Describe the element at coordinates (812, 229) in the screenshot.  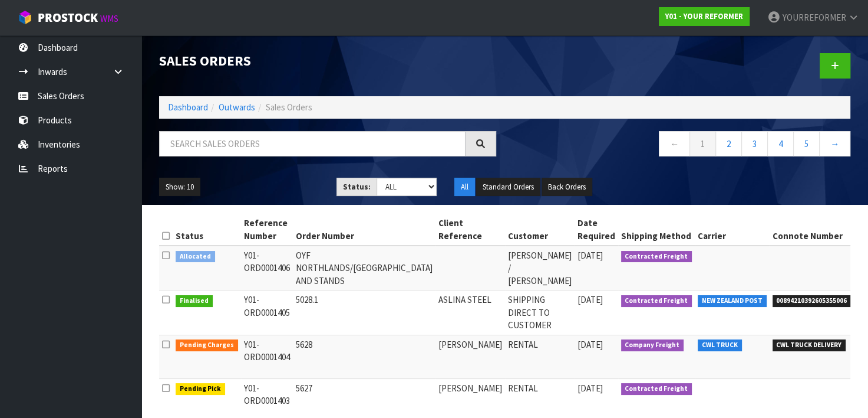
I see `th: Connote Number` at that location.